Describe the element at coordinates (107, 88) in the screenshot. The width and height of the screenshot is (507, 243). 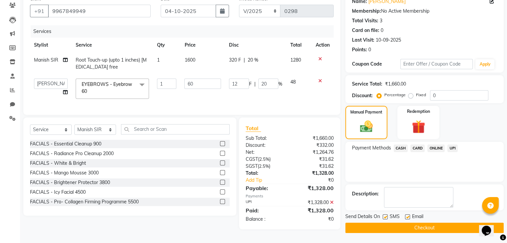
I see `span: EYEBROWS - Eyebrow 60` at that location.